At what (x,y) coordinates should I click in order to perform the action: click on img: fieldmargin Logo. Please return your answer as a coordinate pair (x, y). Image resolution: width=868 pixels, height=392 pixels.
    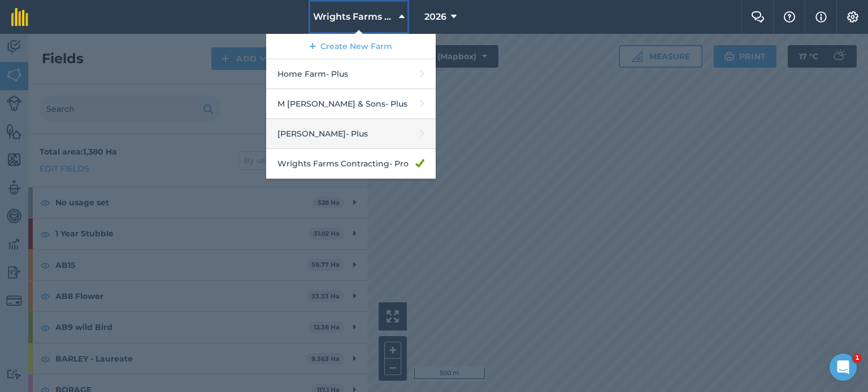
    Looking at the image, I should click on (20, 17).